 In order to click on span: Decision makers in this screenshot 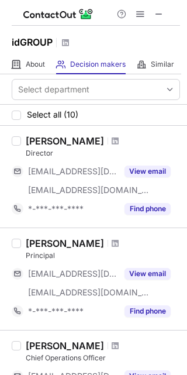, I will do `click(98, 64)`.